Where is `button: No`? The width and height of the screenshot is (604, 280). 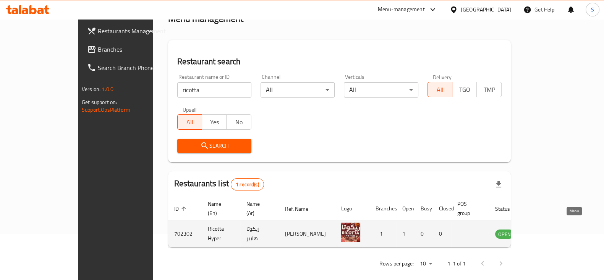
button: No is located at coordinates (238, 122).